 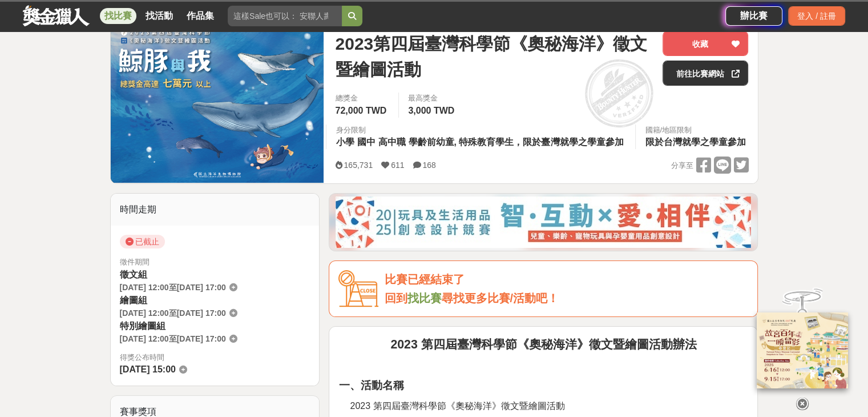 I want to click on div: 登入 / 註冊, so click(x=817, y=16).